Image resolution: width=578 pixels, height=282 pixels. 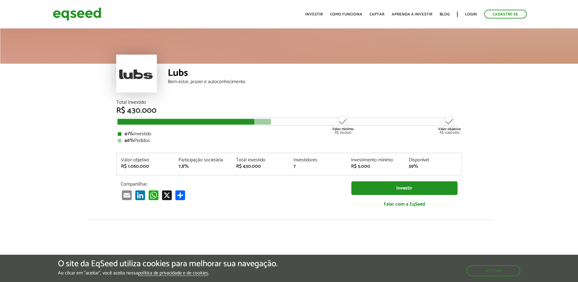 I want to click on p: Compartilhar:, so click(x=231, y=184).